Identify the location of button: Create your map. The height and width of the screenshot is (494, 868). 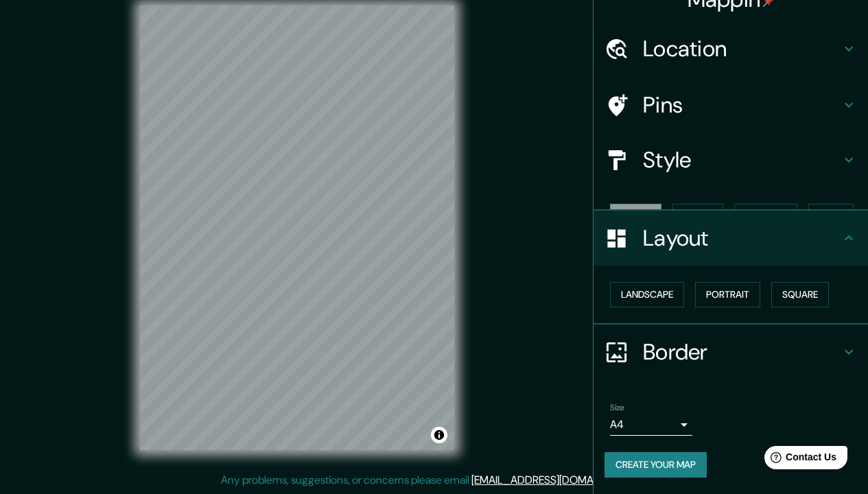
(655, 464).